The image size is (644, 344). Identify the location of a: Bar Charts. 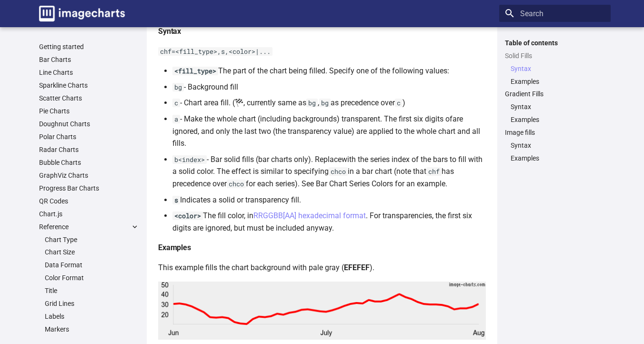
(89, 59).